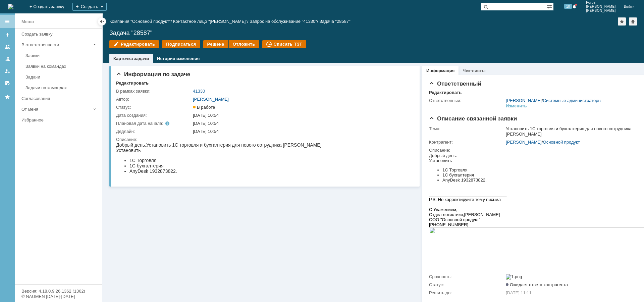 This screenshot has width=644, height=302. What do you see at coordinates (27, 21) in the screenshot?
I see `div: Меню` at bounding box center [27, 21].